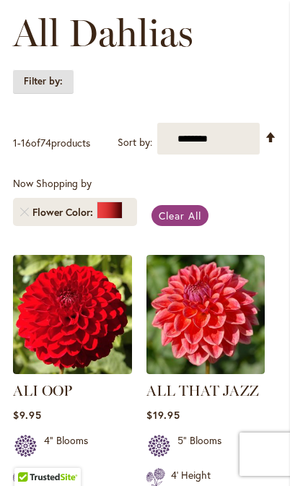 The image size is (290, 486). What do you see at coordinates (135, 142) in the screenshot?
I see `label: Sort by:` at bounding box center [135, 142].